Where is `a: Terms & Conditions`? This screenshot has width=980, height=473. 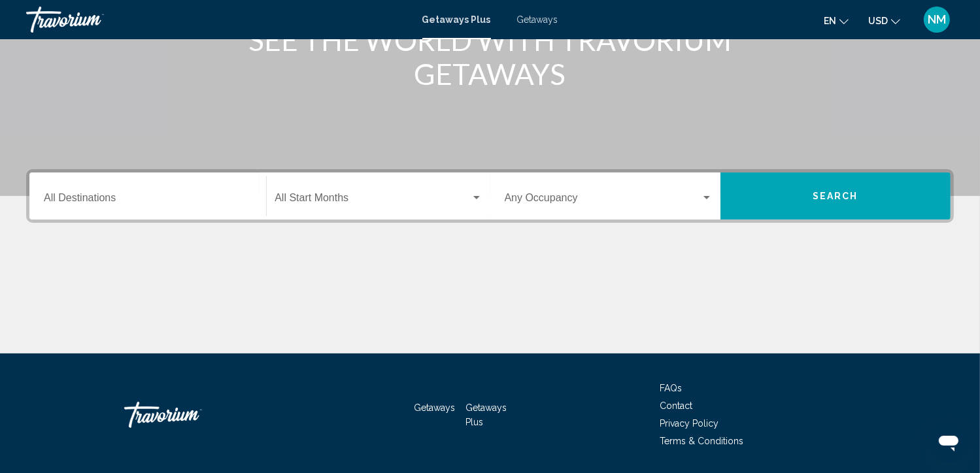 a: Terms & Conditions is located at coordinates (702, 442).